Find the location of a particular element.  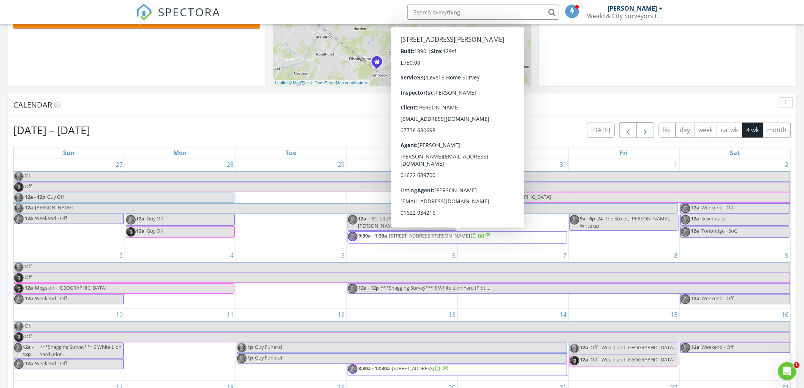

a: Go to August 16, 2025 is located at coordinates (785, 315).